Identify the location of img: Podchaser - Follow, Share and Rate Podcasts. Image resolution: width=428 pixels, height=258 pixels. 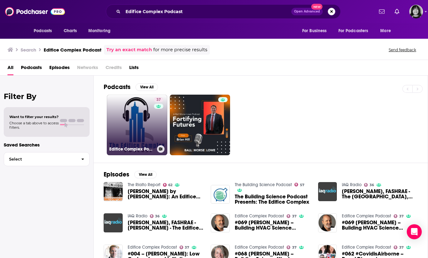
(35, 12).